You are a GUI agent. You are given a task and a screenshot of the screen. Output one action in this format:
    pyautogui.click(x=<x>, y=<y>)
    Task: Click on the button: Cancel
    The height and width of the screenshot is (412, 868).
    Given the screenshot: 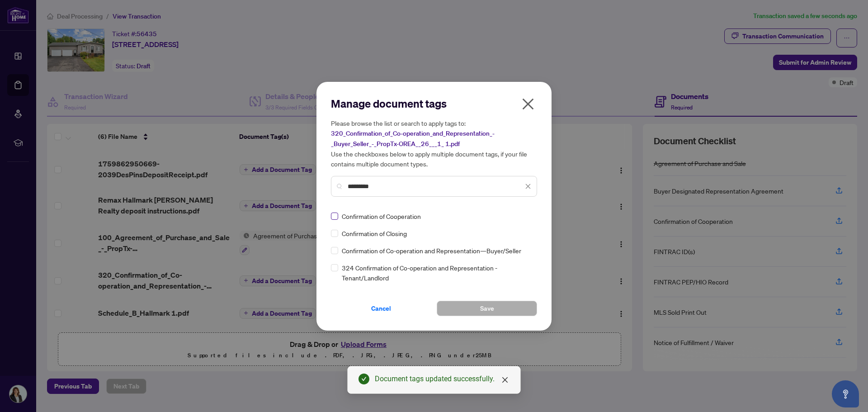 What is the action you would take?
    pyautogui.click(x=381, y=308)
    